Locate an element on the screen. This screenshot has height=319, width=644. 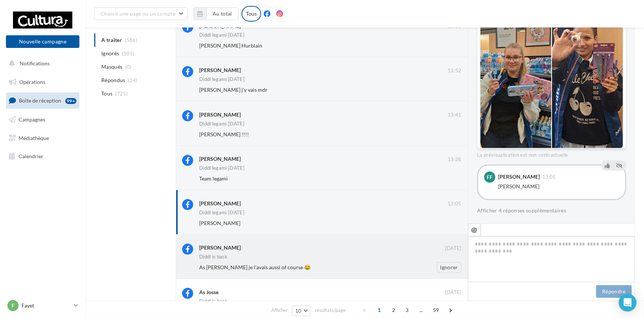
span: Tous is located at coordinates (107, 93).